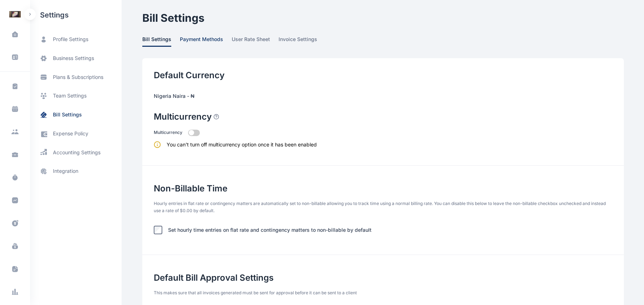 The width and height of the screenshot is (644, 305). I want to click on span: expense policy, so click(70, 134).